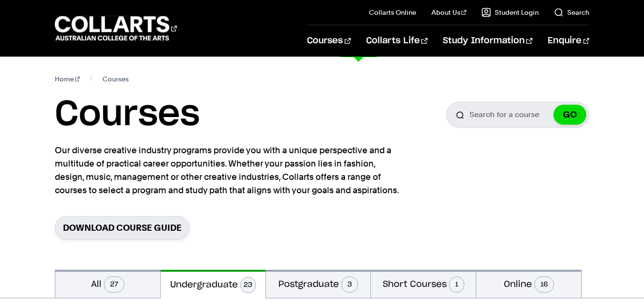 Image resolution: width=644 pixels, height=305 pixels. I want to click on a: Collarts Online, so click(392, 13).